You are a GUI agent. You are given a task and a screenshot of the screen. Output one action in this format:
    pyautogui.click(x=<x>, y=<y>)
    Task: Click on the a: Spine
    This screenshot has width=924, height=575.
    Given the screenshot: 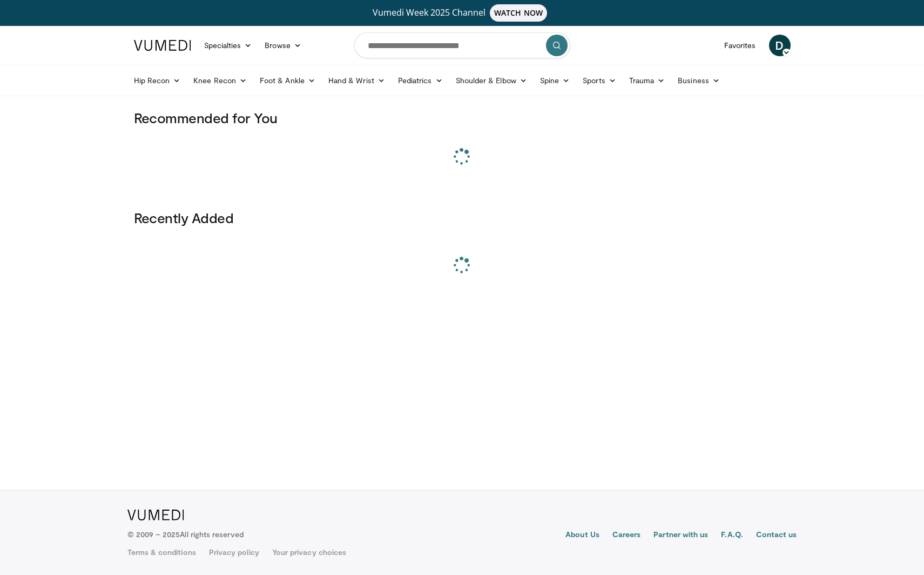 What is the action you would take?
    pyautogui.click(x=554, y=81)
    